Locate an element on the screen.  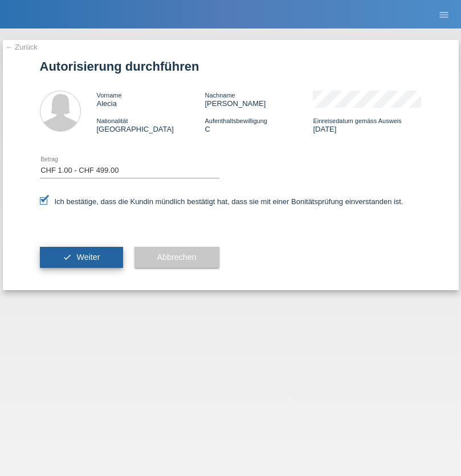
span: Weiter is located at coordinates (88, 257).